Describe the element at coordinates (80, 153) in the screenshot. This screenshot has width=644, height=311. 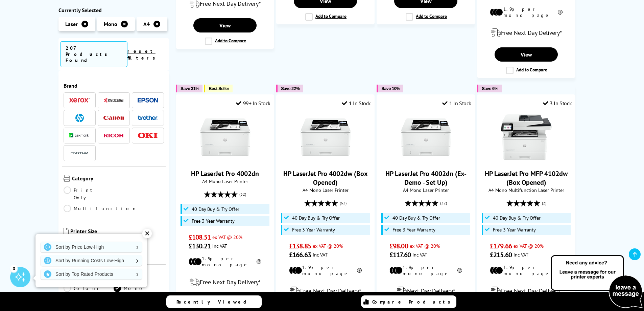
I see `img: Pantum` at that location.